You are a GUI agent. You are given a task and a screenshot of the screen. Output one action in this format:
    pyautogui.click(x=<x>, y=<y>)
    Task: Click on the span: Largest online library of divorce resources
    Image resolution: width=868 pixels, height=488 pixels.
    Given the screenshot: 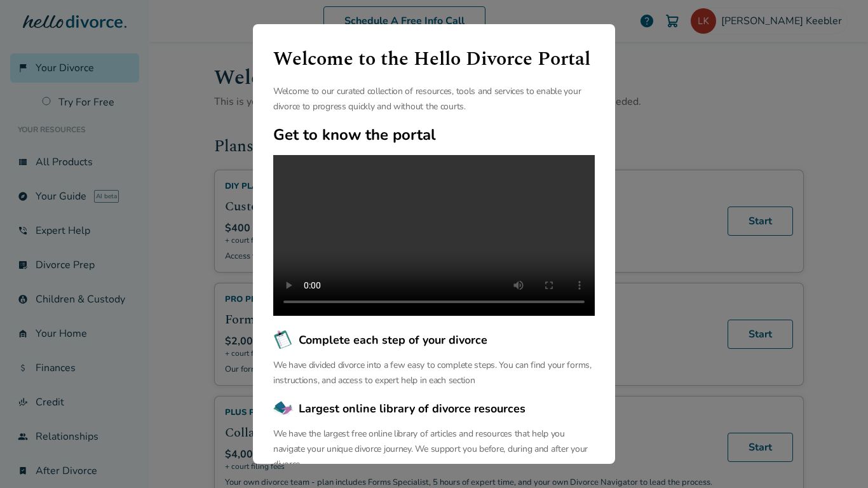 What is the action you would take?
    pyautogui.click(x=412, y=408)
    